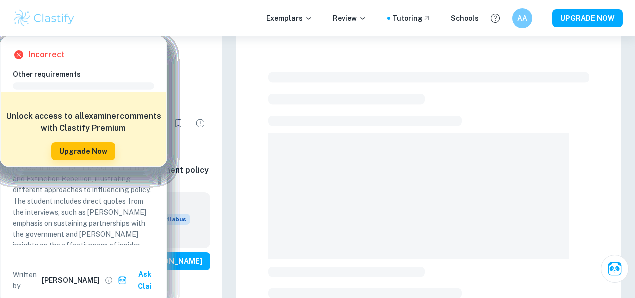  What do you see at coordinates (289, 18) in the screenshot?
I see `p: Exemplars` at bounding box center [289, 18].